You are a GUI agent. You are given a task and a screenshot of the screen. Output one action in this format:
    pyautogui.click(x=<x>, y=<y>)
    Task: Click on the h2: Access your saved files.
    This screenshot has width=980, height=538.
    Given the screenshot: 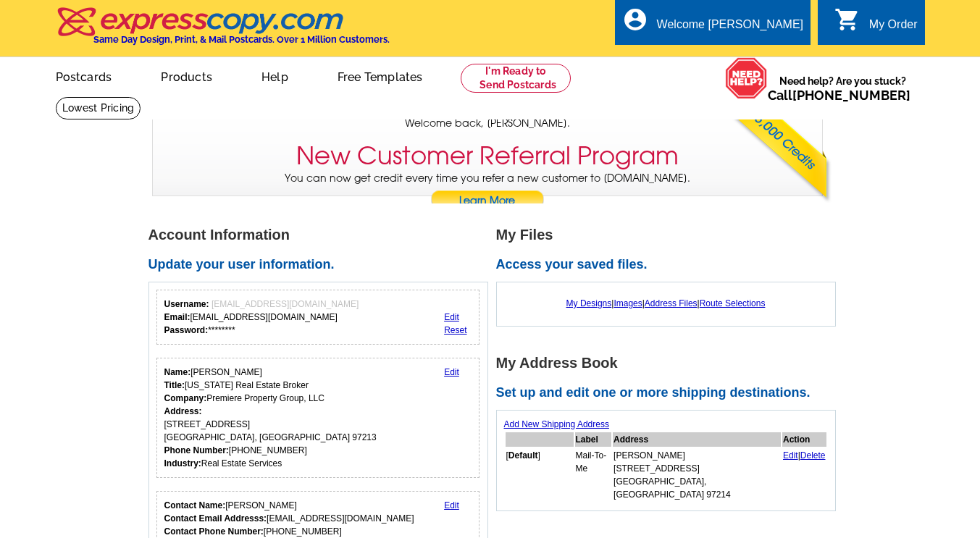 What is the action you would take?
    pyautogui.click(x=670, y=265)
    